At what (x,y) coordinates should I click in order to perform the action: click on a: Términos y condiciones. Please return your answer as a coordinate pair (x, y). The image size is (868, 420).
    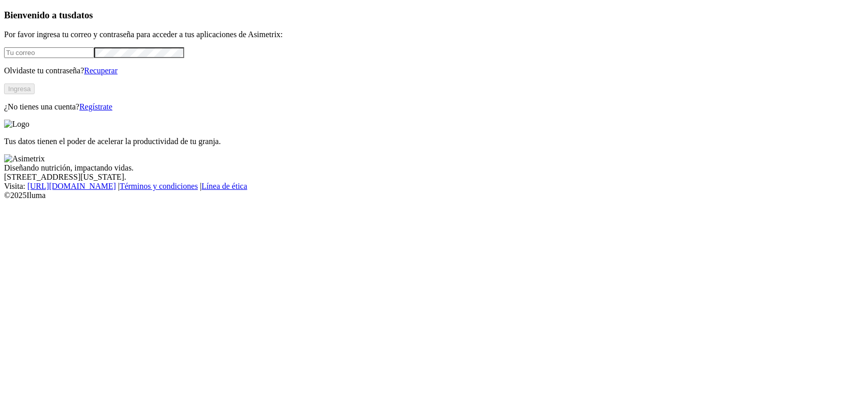
    Looking at the image, I should click on (159, 186).